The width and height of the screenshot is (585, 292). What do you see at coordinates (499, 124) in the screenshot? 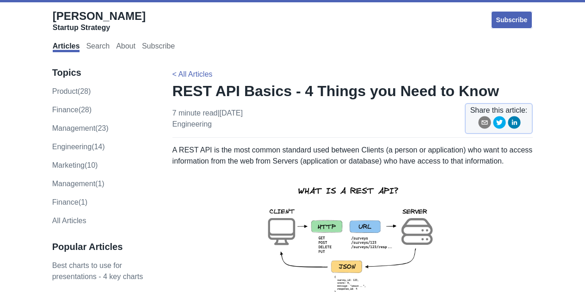
I see `button: twitter` at bounding box center [499, 124].